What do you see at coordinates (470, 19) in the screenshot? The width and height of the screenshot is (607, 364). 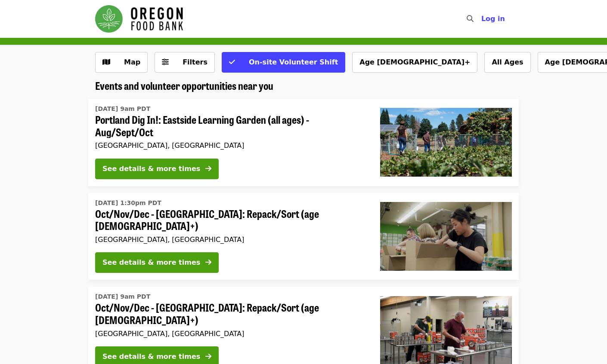 I see `i: search icon` at bounding box center [470, 19].